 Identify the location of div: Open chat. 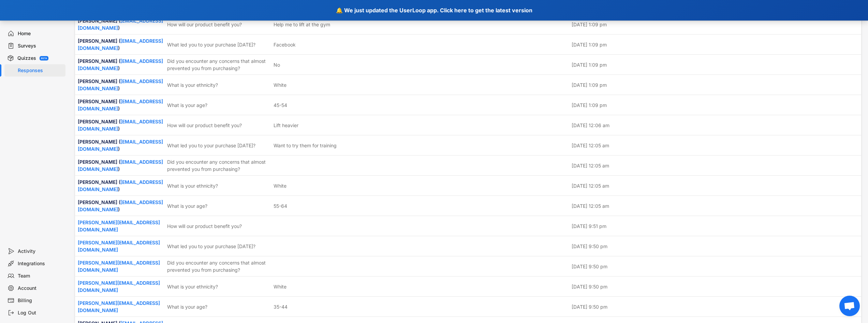
(850, 306).